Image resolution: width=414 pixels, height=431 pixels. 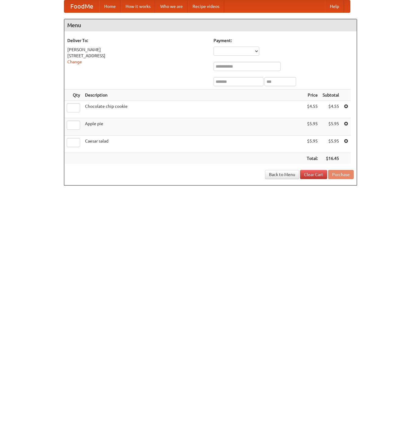 What do you see at coordinates (331, 159) in the screenshot?
I see `th: $16.45` at bounding box center [331, 159].